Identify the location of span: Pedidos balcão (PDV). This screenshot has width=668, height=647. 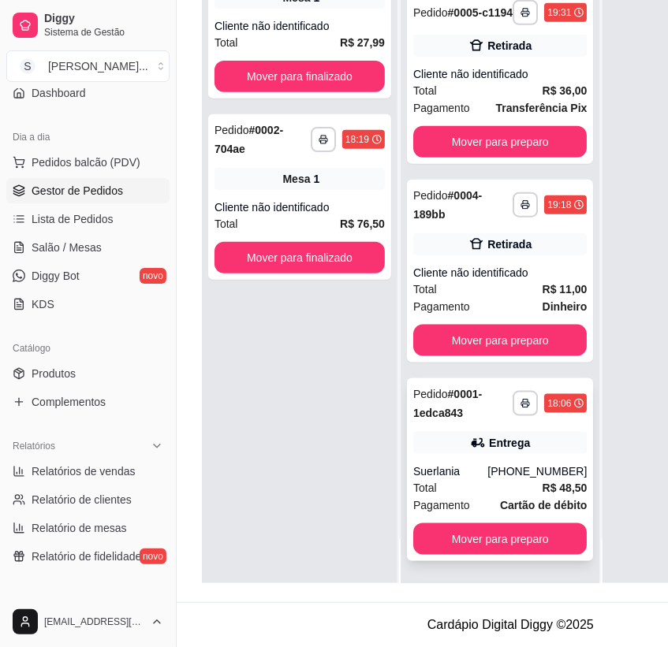
(86, 162).